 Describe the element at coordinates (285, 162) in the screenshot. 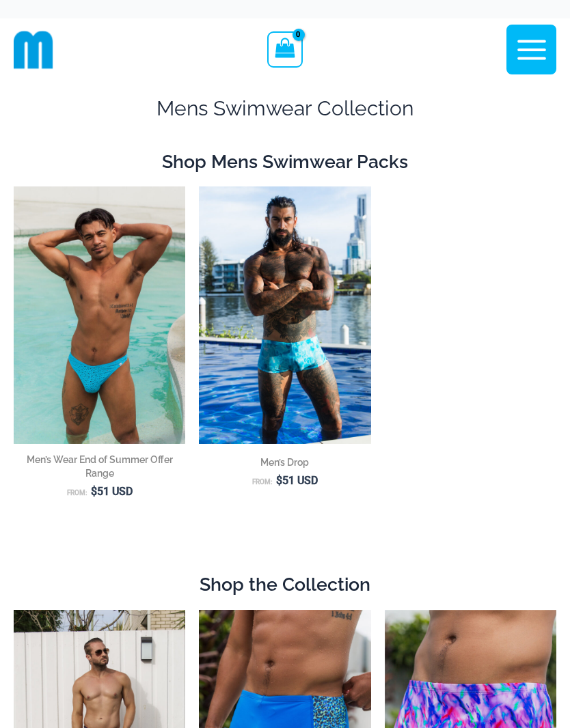

I see `h2: Shop Mens Swimwear Packs` at that location.